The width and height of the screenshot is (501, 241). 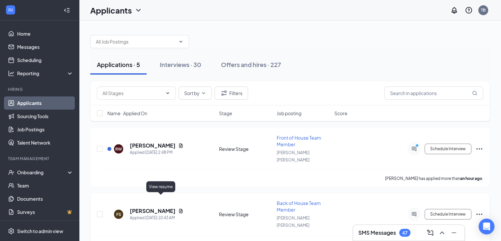 What do you see at coordinates (127, 113) in the screenshot?
I see `span: Name · Applied On` at bounding box center [127, 113].